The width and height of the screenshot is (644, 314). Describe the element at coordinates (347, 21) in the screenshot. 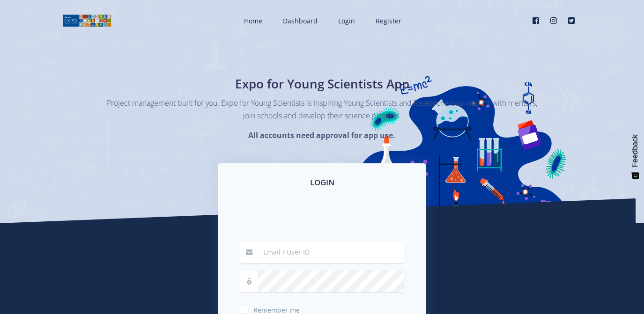

I see `span: Login` at that location.